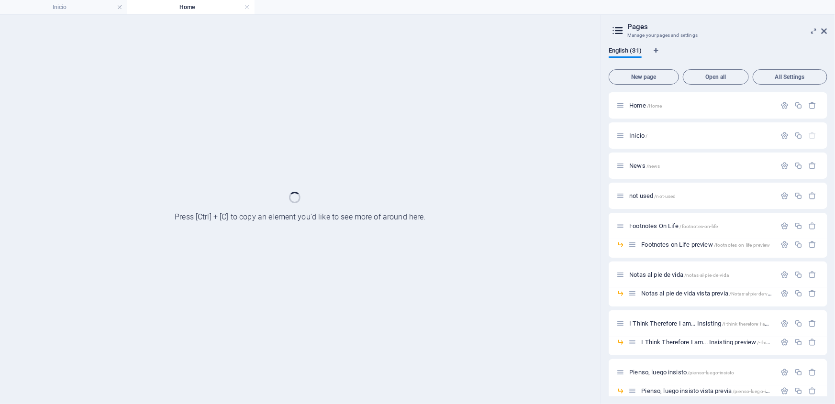 The image size is (835, 404). What do you see at coordinates (701, 105) in the screenshot?
I see `div: Home/Home` at bounding box center [701, 105].